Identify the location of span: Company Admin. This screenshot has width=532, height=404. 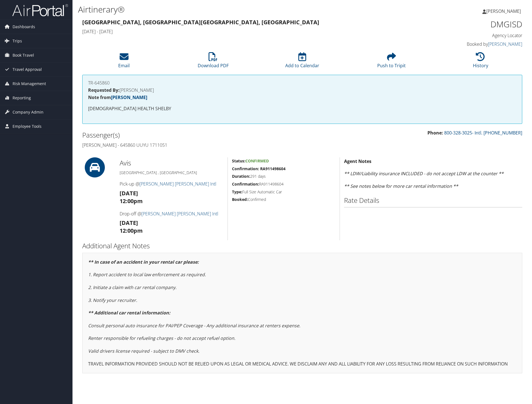
(28, 112).